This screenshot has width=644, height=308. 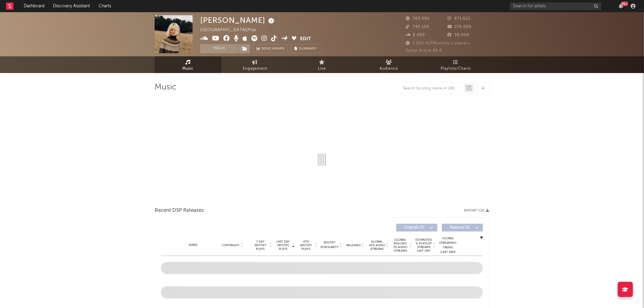 What do you see at coordinates (179, 211) in the screenshot?
I see `span: Recent DSP Releases` at bounding box center [179, 211].